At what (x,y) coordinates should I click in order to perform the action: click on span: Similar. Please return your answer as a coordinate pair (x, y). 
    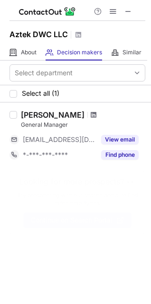
    Looking at the image, I should click on (132, 52).